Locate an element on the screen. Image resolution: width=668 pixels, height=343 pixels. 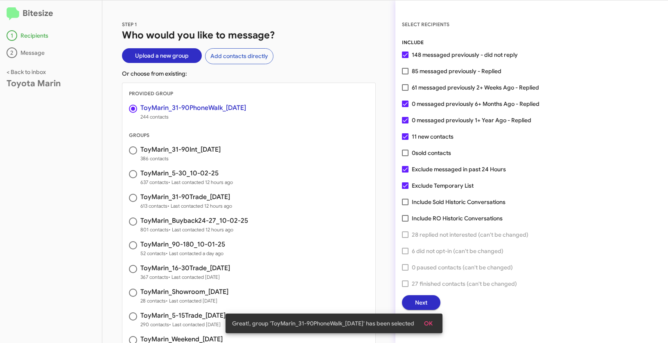
span: • Last contacted a day ago is located at coordinates (194, 253).